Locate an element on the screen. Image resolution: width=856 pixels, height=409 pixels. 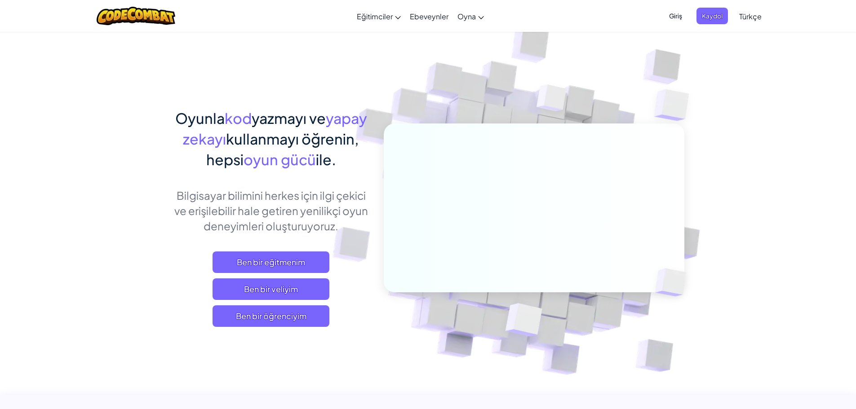
p: Bilgisayar bilimini herkes için ilgi çekici ve erişilebilir hale getiren yenilikçi oyun deneyimle... is located at coordinates (271, 211).